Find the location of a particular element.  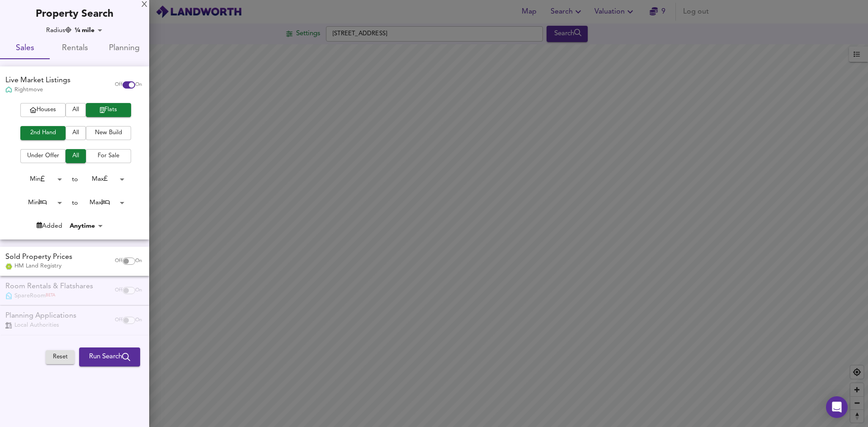

div: ¼ mile is located at coordinates (89, 30).